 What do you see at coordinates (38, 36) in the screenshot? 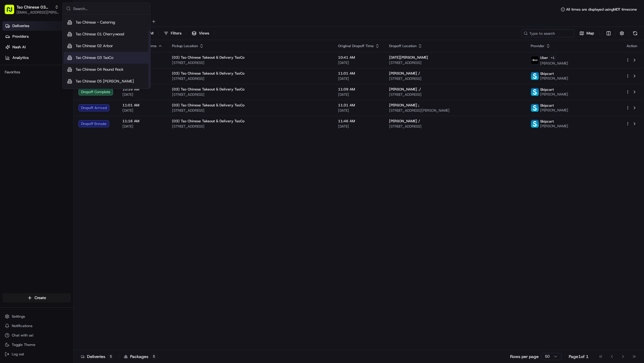
I see `a: Providers` at bounding box center [38, 36].